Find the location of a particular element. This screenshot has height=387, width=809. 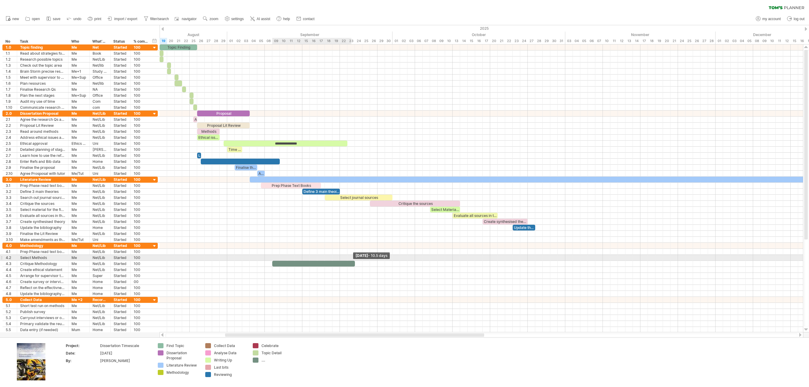

div: 1.7 is located at coordinates (10, 89).